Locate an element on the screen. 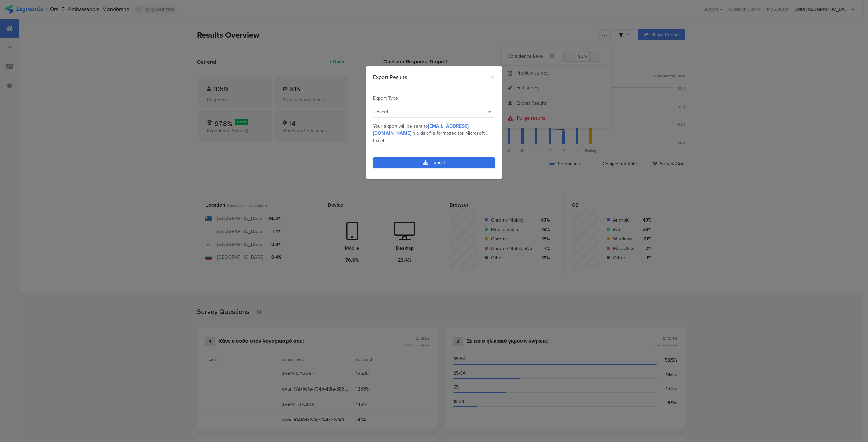 Image resolution: width=868 pixels, height=442 pixels. span: Excel is located at coordinates (382, 112).